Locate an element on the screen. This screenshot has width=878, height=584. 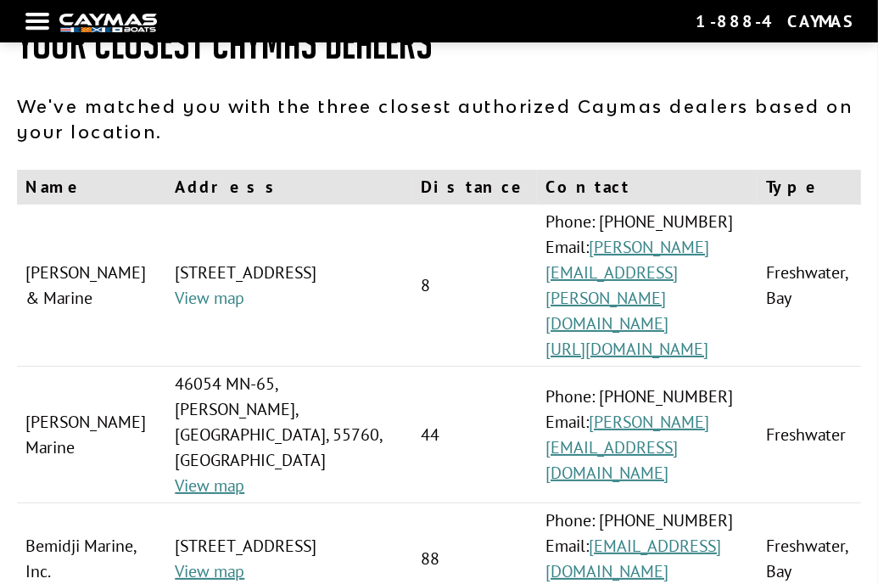
td: Freshwater is located at coordinates (809, 434).